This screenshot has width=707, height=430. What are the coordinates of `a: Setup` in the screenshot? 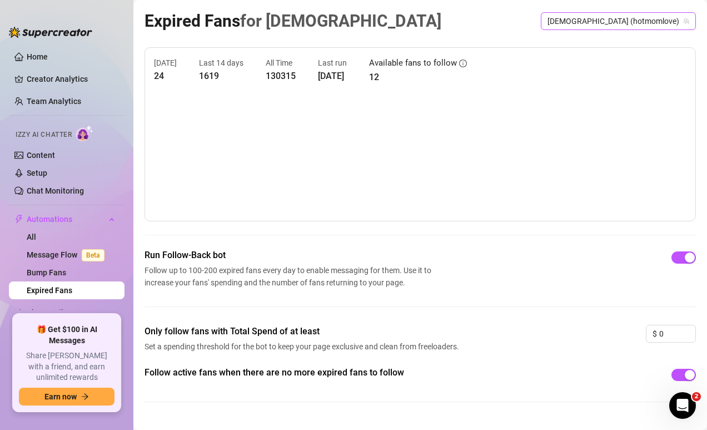 It's located at (37, 173).